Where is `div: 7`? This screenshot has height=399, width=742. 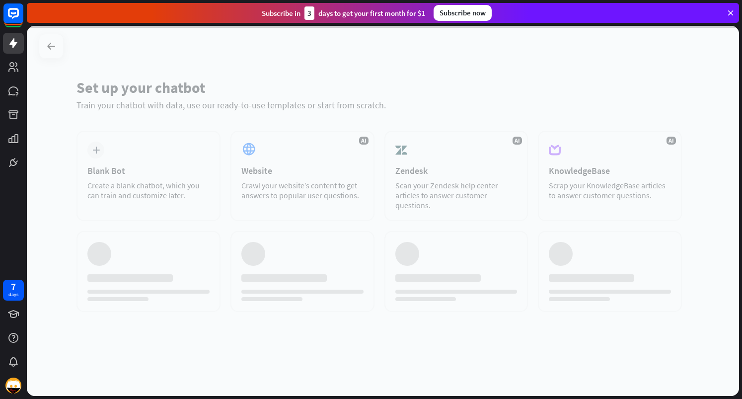 div: 7 is located at coordinates (13, 287).